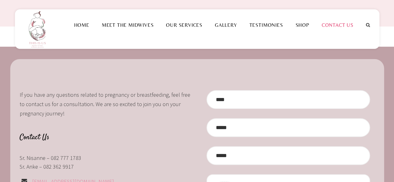  Describe the element at coordinates (81, 25) in the screenshot. I see `a: Home` at that location.